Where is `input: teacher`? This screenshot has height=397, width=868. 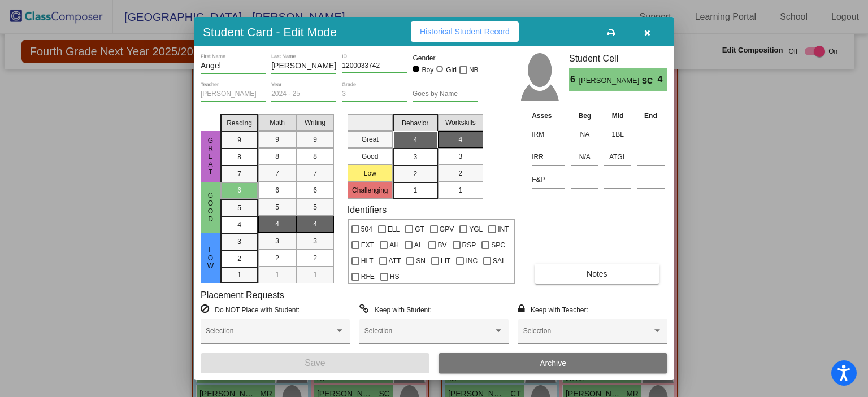 input: teacher is located at coordinates (233, 94).